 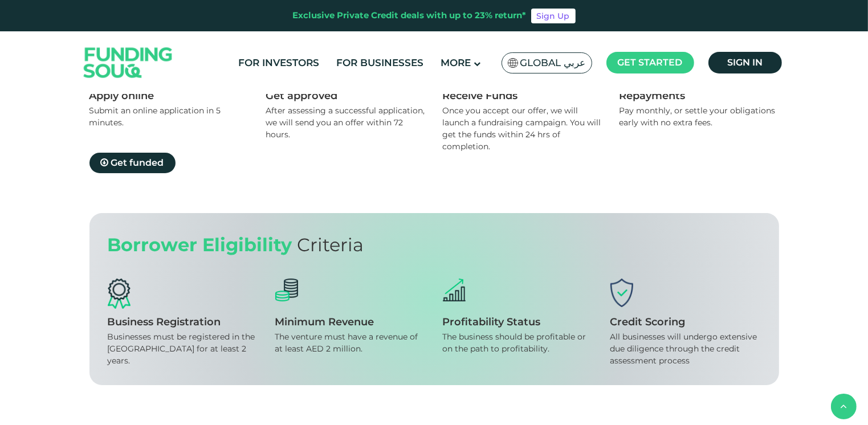 I want to click on div: Minimum Revenue, so click(x=351, y=322).